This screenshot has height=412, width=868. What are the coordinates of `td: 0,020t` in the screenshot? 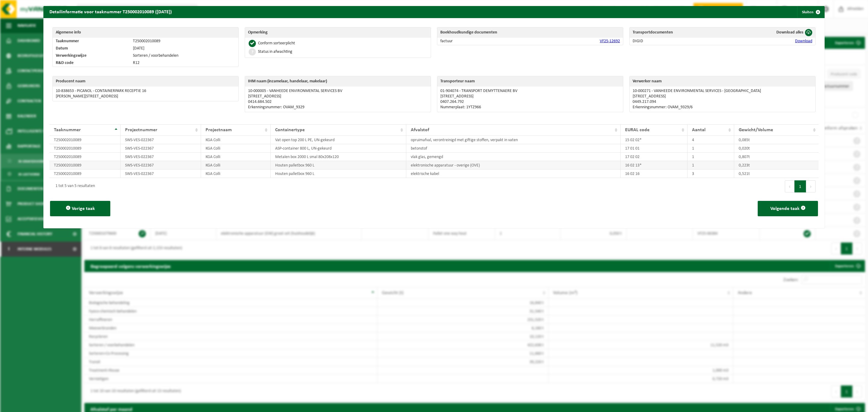 It's located at (777, 148).